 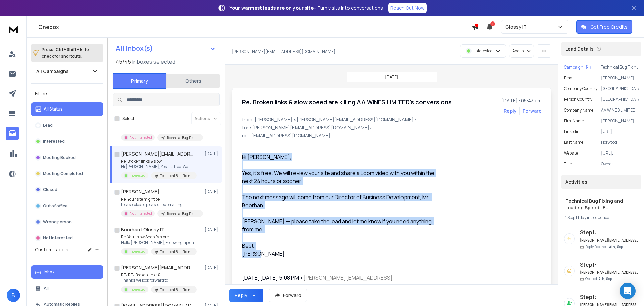 What do you see at coordinates (48, 125) in the screenshot?
I see `p: Lead` at bounding box center [48, 125].